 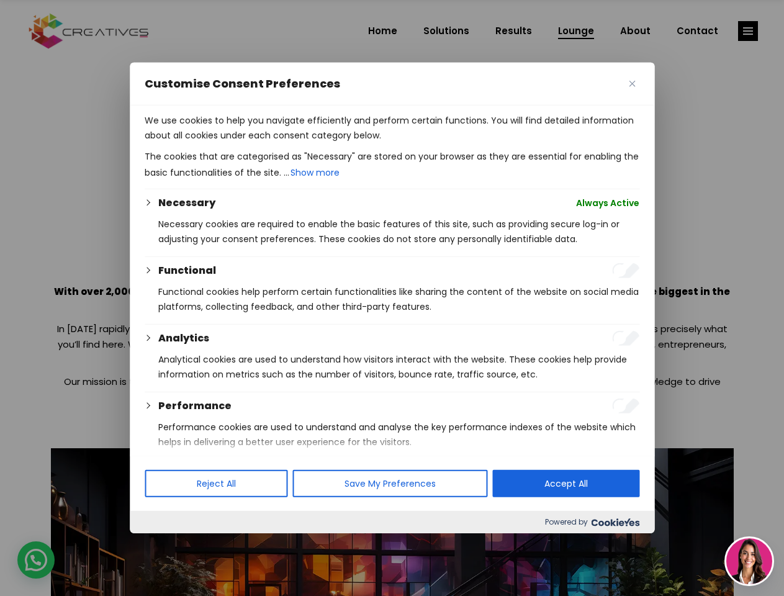 I want to click on input: Enable Analytics, so click(x=626, y=338).